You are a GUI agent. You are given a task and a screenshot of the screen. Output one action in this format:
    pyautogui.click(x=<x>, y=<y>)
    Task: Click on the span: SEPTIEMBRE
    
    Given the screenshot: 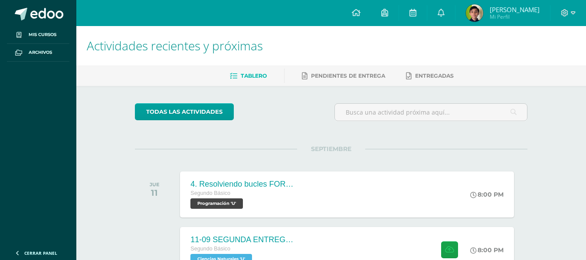 What is the action you would take?
    pyautogui.click(x=331, y=149)
    